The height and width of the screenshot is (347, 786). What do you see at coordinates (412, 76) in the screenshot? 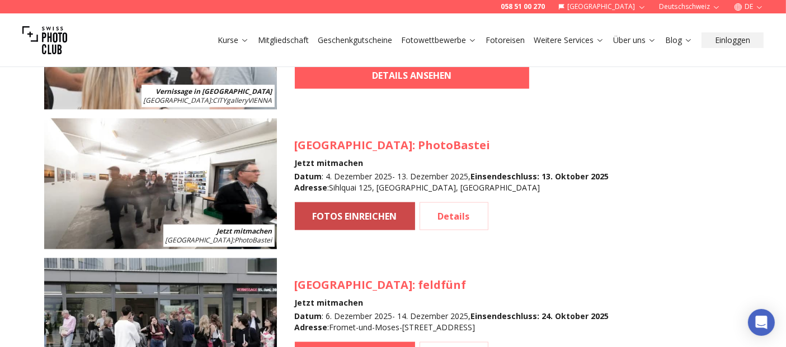
I see `a: DETAILS ANSEHEN` at bounding box center [412, 76].